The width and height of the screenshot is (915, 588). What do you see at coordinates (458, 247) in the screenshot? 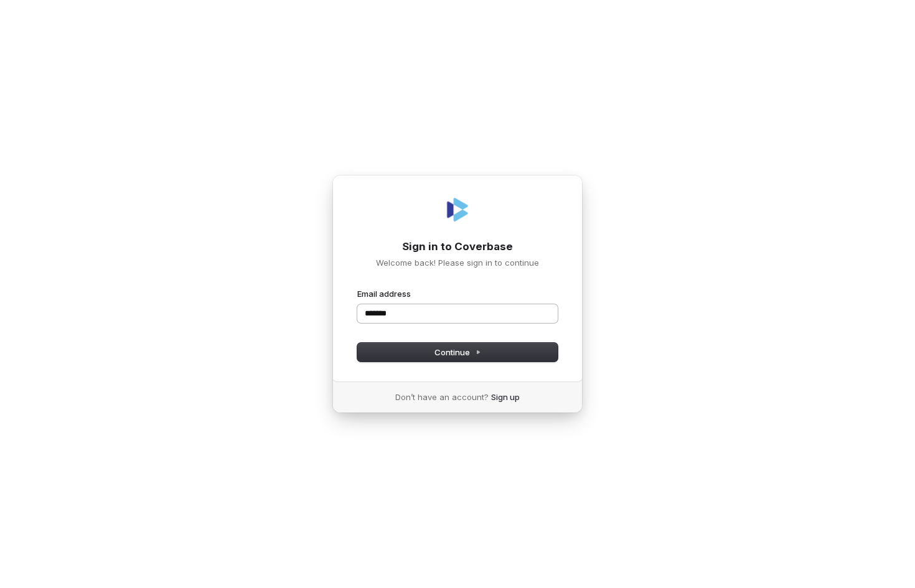
I see `h1: Sign in to Coverbase` at bounding box center [458, 247].